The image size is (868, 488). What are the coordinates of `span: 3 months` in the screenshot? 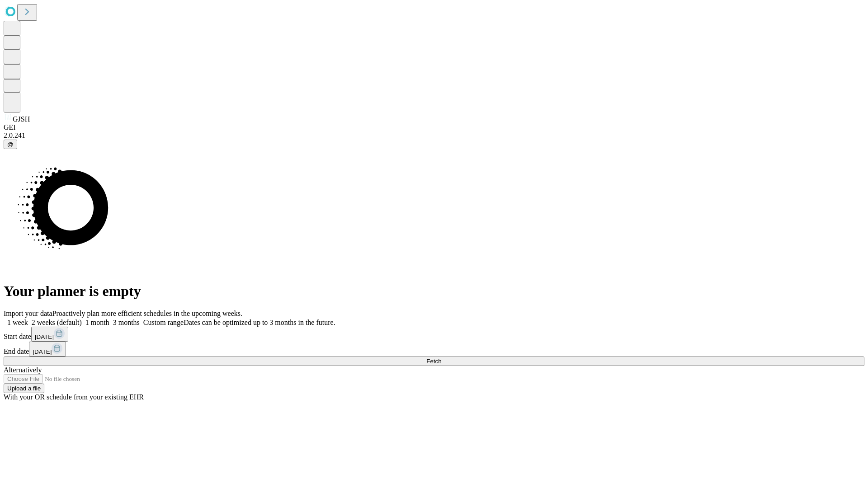 It's located at (126, 322).